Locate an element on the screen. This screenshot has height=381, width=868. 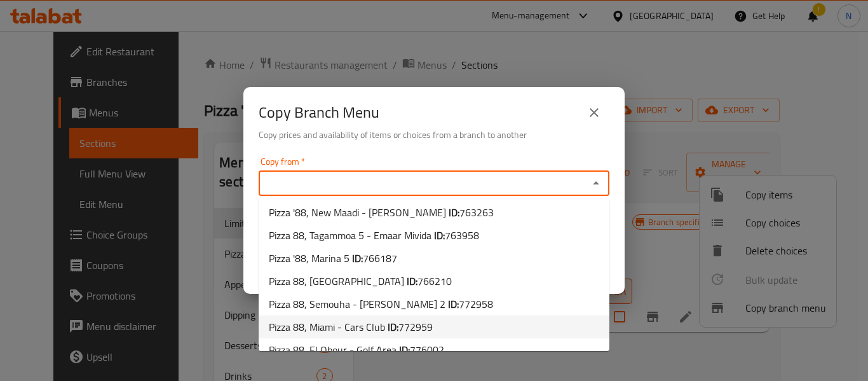
span: 766187 is located at coordinates (380, 258).